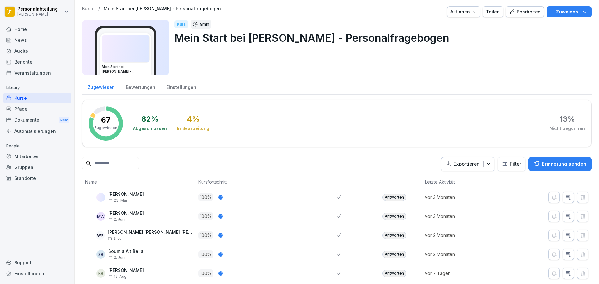 Image resolution: width=599 pixels, height=284 pixels. I want to click on div: 4 %, so click(193, 119).